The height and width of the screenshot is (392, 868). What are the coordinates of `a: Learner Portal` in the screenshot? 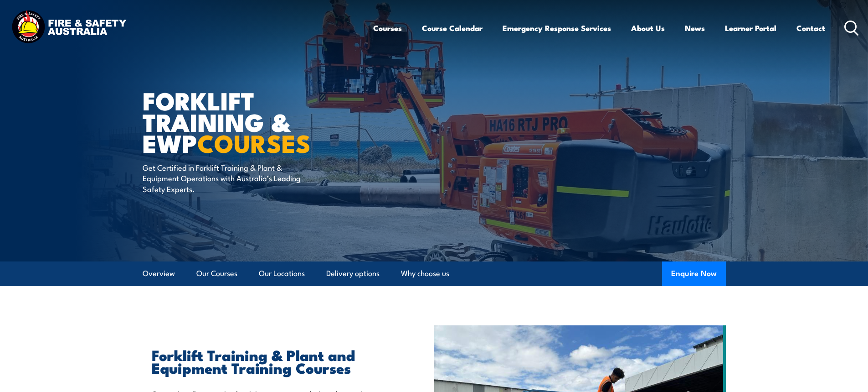 It's located at (750, 28).